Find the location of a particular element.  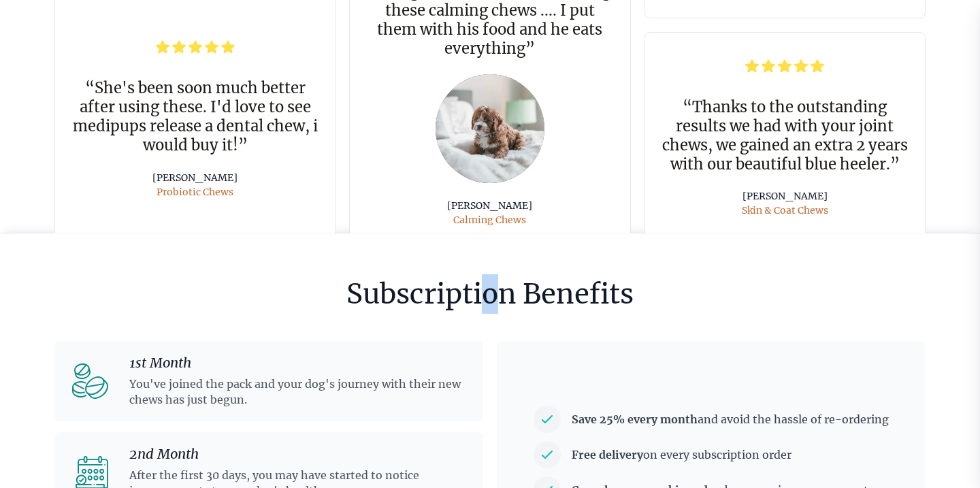

p: on every subscription order is located at coordinates (725, 452).